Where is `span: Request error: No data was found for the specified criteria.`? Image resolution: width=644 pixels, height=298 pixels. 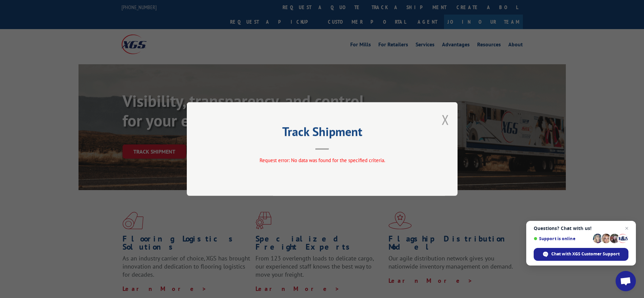 span: Request error: No data was found for the specified criteria. is located at coordinates (322, 160).